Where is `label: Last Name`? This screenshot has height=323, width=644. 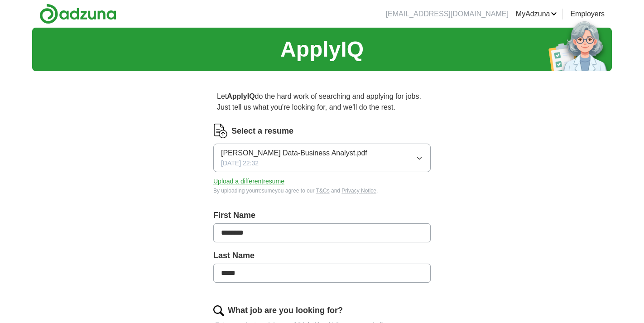
label: Last Name is located at coordinates (322, 255).